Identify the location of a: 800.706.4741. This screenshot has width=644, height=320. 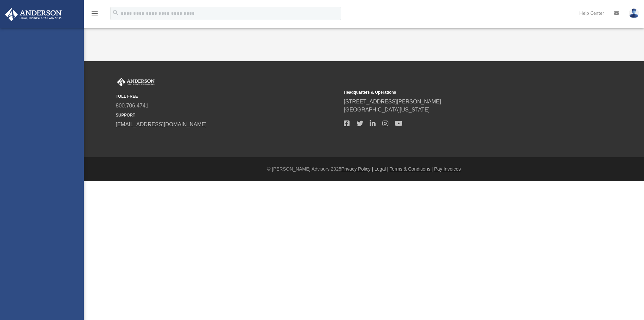
(132, 105).